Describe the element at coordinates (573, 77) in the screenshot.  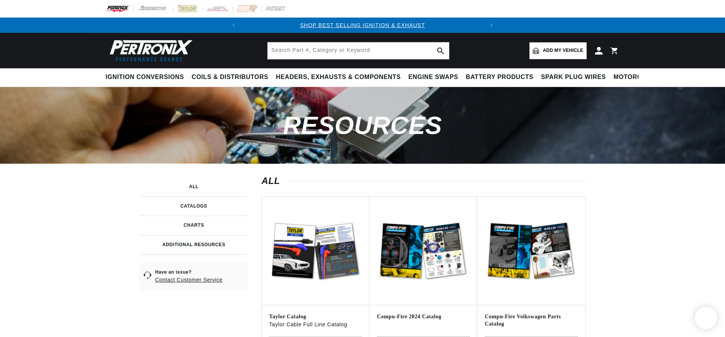
I see `summary: Spark Plug Wires` at that location.